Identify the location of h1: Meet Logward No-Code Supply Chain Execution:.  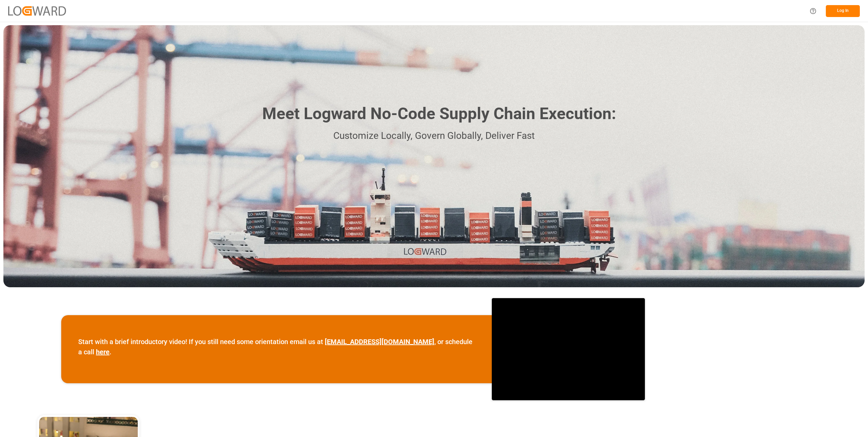
(439, 113).